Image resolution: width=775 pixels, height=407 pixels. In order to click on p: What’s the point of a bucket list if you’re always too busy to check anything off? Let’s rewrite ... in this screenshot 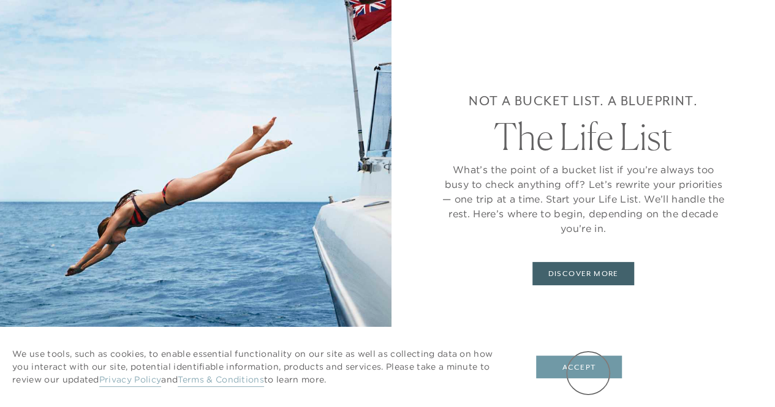, I will do `click(583, 199)`.